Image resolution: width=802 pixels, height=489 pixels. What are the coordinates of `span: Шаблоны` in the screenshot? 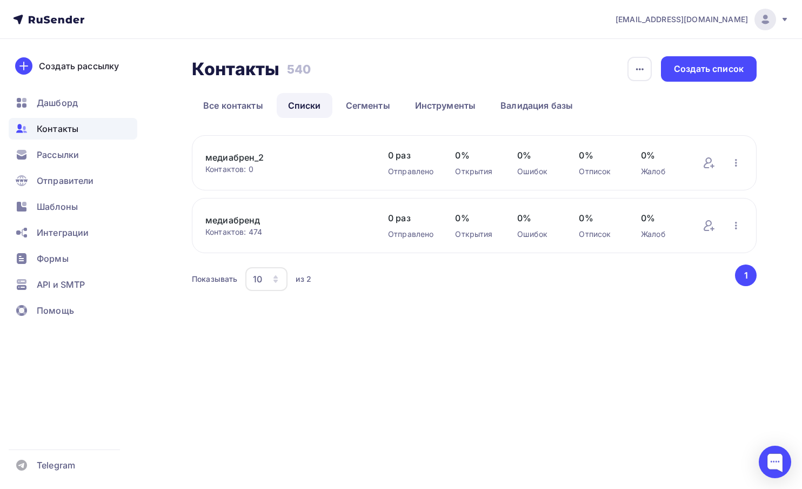 It's located at (57, 206).